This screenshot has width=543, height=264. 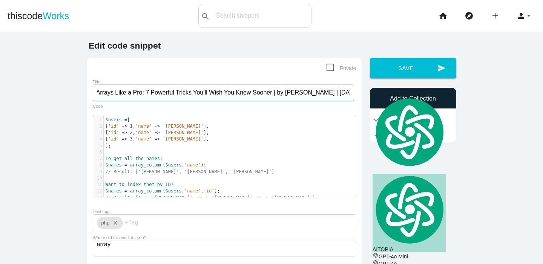 I want to click on label: Where did this work for you?, so click(x=120, y=238).